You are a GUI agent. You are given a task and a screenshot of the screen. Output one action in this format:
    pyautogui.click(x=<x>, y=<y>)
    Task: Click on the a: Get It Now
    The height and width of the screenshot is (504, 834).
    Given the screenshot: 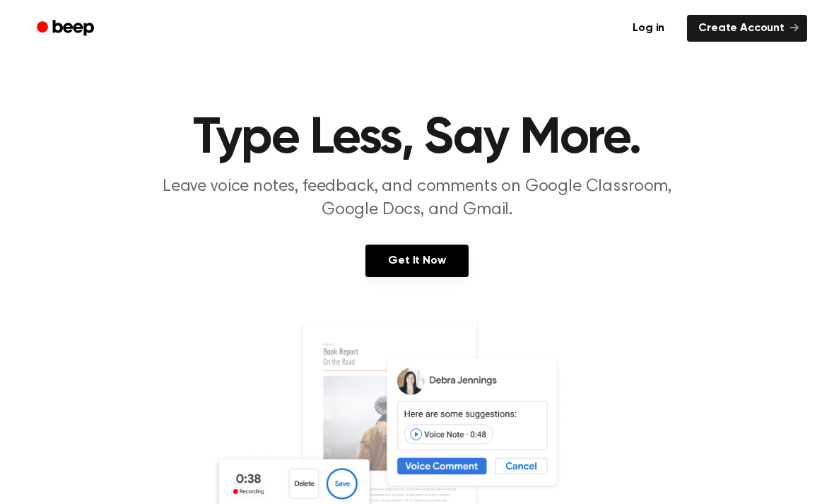 What is the action you would take?
    pyautogui.click(x=416, y=261)
    